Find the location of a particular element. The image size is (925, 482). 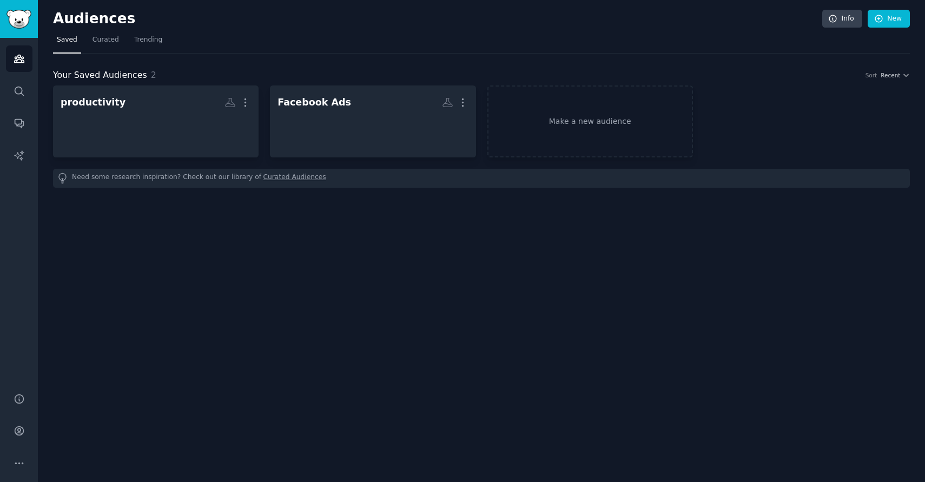

span: 2 is located at coordinates (154, 75).